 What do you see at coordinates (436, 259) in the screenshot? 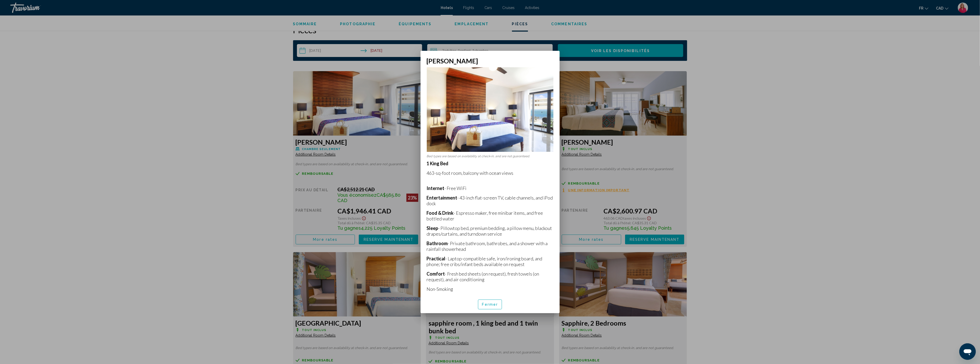
I see `b: Practical` at bounding box center [436, 259].